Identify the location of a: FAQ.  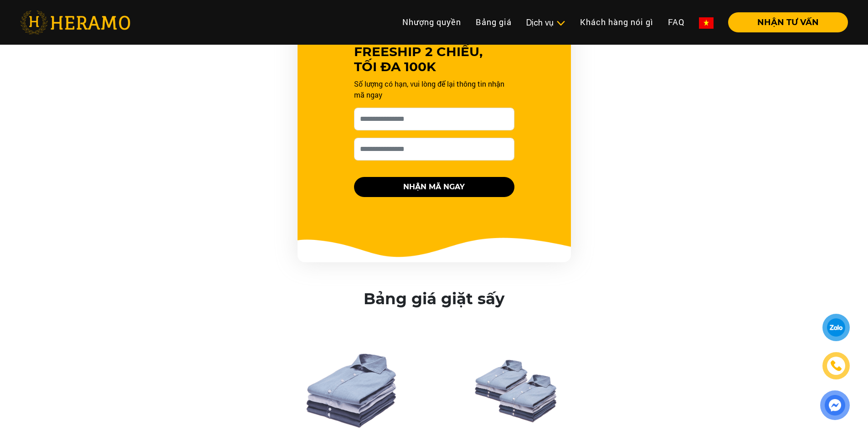
(677, 22).